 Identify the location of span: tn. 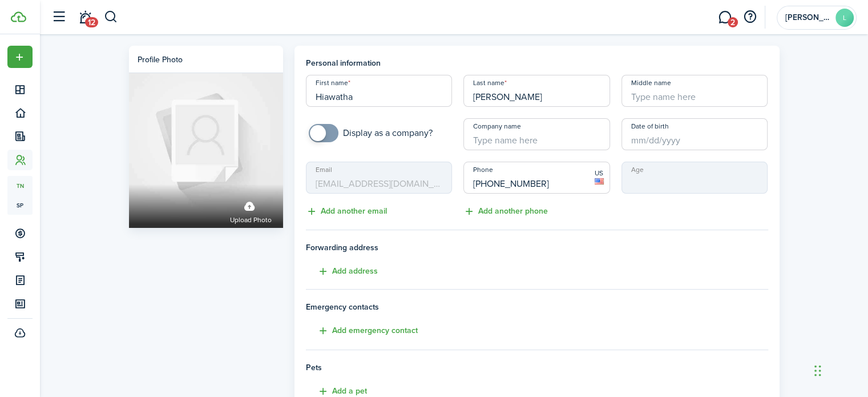
(20, 186).